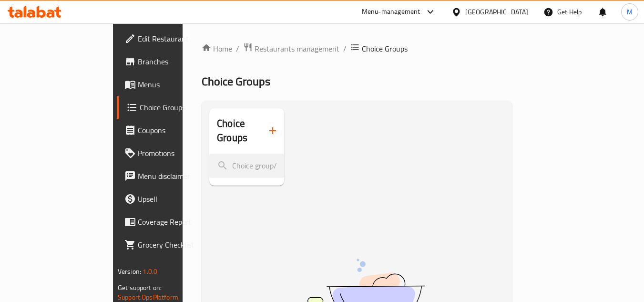 The image size is (644, 302). Describe the element at coordinates (297, 49) in the screenshot. I see `span: Restaurants management` at that location.